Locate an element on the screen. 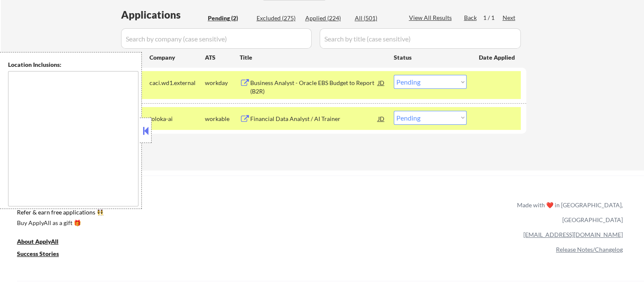  a: Release Notes/Changelog is located at coordinates (590, 250).